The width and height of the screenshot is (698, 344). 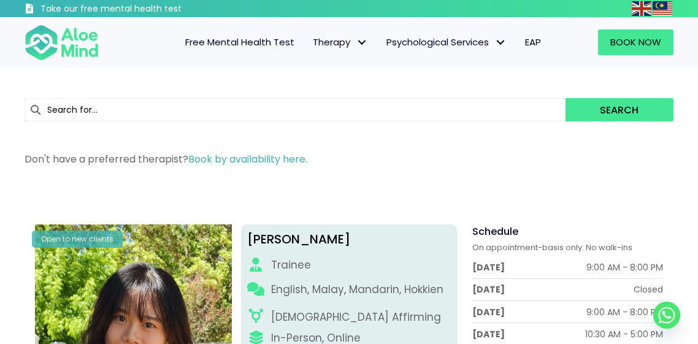 I want to click on span: Psychological Services, so click(x=447, y=42).